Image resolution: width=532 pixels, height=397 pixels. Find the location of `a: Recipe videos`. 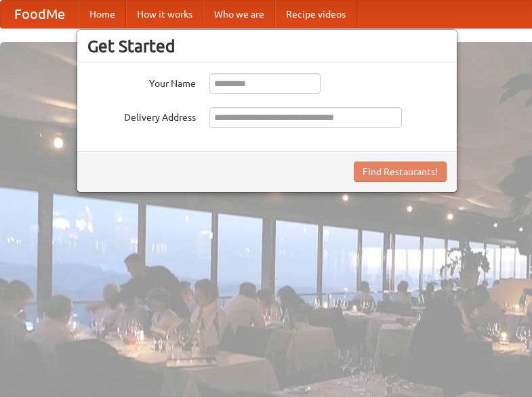

a: Recipe videos is located at coordinates (316, 14).